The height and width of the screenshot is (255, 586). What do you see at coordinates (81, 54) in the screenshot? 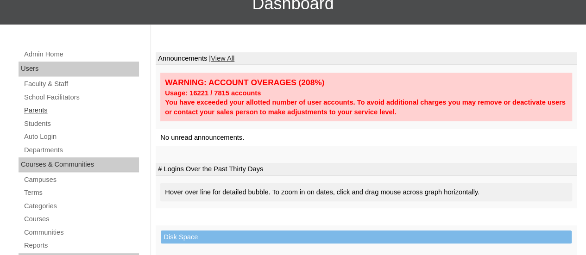
I see `a: Admin Home` at bounding box center [81, 54].